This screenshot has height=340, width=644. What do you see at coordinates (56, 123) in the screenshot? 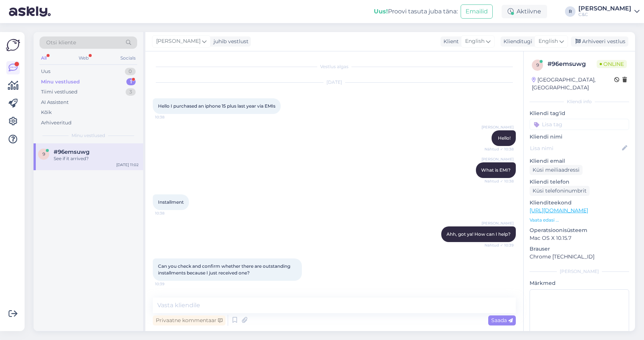
I see `div: Arhiveeritud` at bounding box center [56, 123].